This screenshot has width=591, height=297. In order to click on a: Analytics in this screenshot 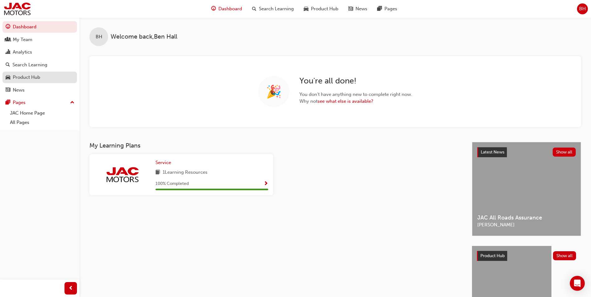, I will do `click(40, 52)`.